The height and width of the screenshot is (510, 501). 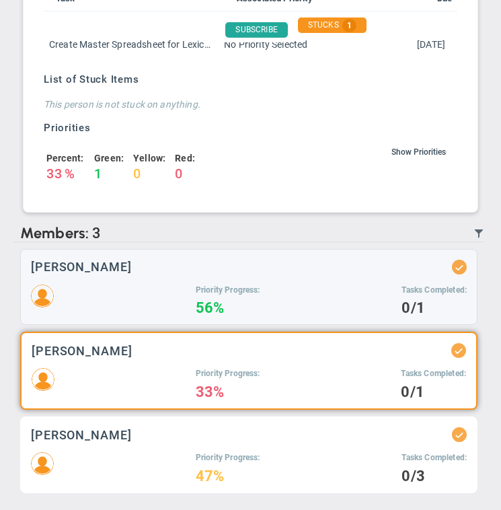 What do you see at coordinates (96, 233) in the screenshot?
I see `span: 3` at bounding box center [96, 233].